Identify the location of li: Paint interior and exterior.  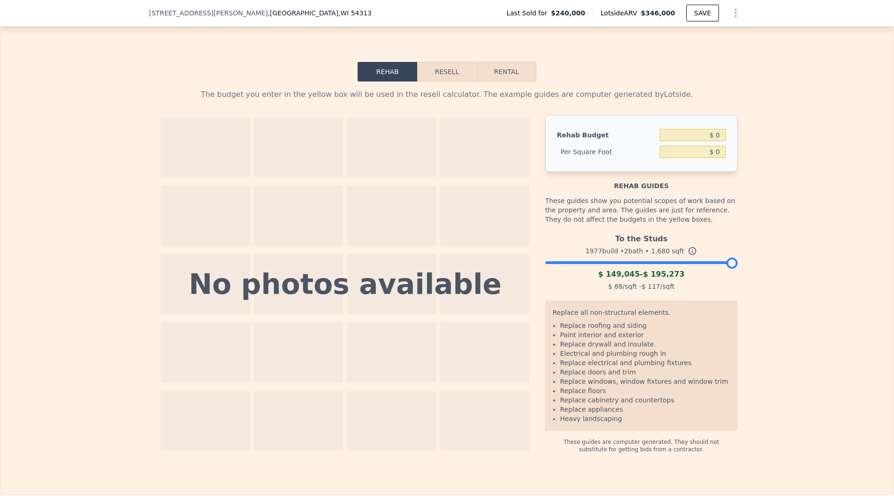
(645, 335).